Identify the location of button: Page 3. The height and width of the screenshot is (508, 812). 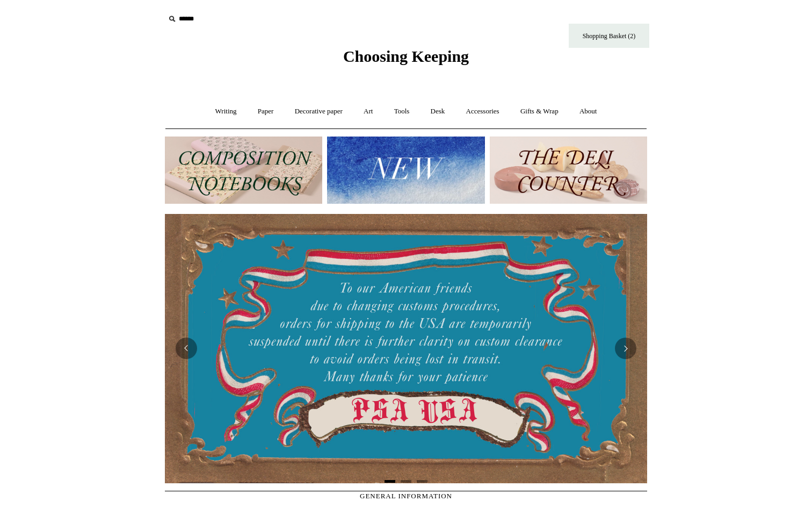
(422, 481).